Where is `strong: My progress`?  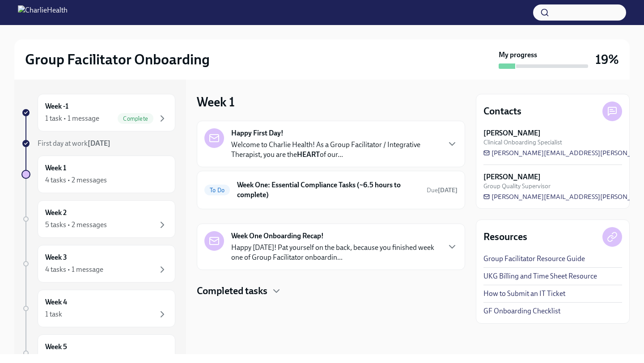 strong: My progress is located at coordinates (518, 55).